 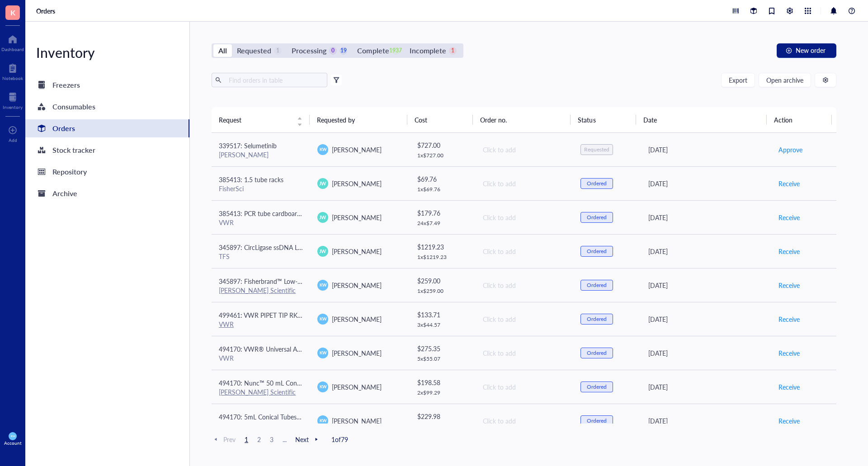 What do you see at coordinates (13, 12) in the screenshot?
I see `span: K` at bounding box center [13, 12].